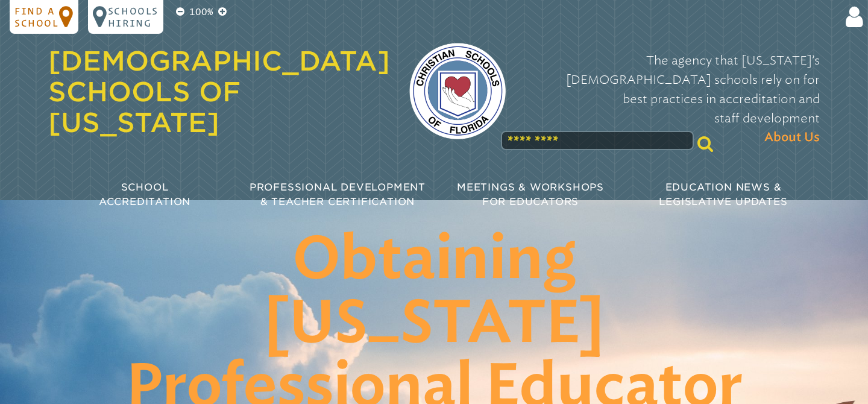 The image size is (868, 404). What do you see at coordinates (337, 194) in the screenshot?
I see `span: Professional Development & Teacher Certification` at bounding box center [337, 194].